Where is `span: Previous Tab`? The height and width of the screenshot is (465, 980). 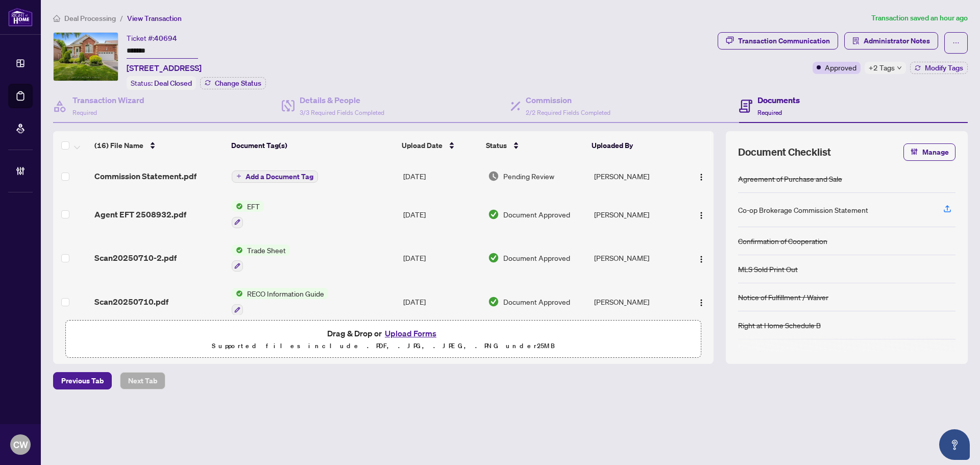 span: Previous Tab is located at coordinates (82, 381).